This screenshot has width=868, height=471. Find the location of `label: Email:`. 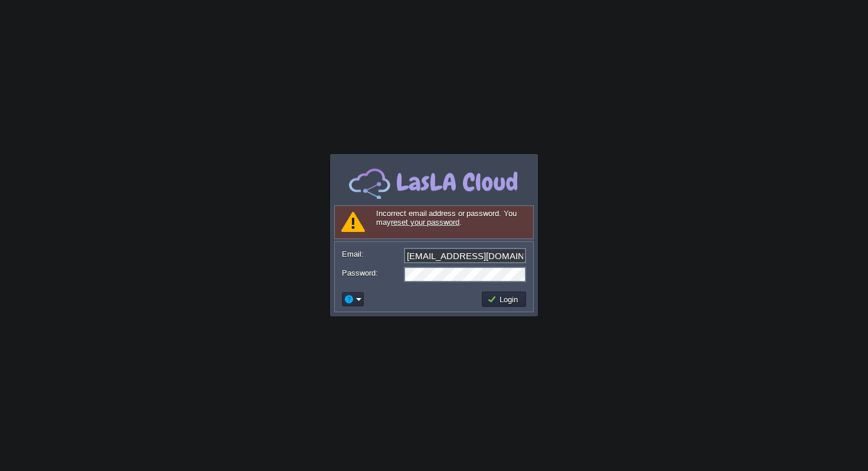

label: Email: is located at coordinates (372, 254).